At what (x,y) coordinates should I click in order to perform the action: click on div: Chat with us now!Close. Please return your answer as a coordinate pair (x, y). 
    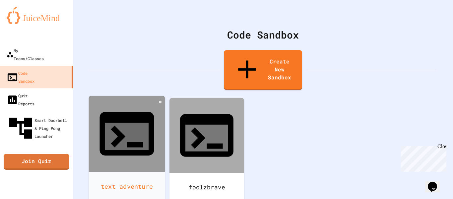
    Looking at the image, I should click on (24, 22).